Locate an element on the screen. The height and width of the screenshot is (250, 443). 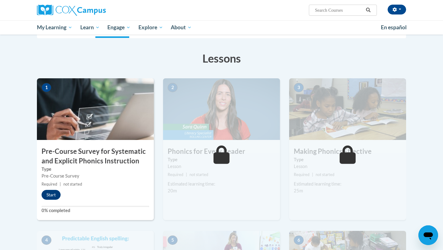
button: Account Settings is located at coordinates (397, 10).